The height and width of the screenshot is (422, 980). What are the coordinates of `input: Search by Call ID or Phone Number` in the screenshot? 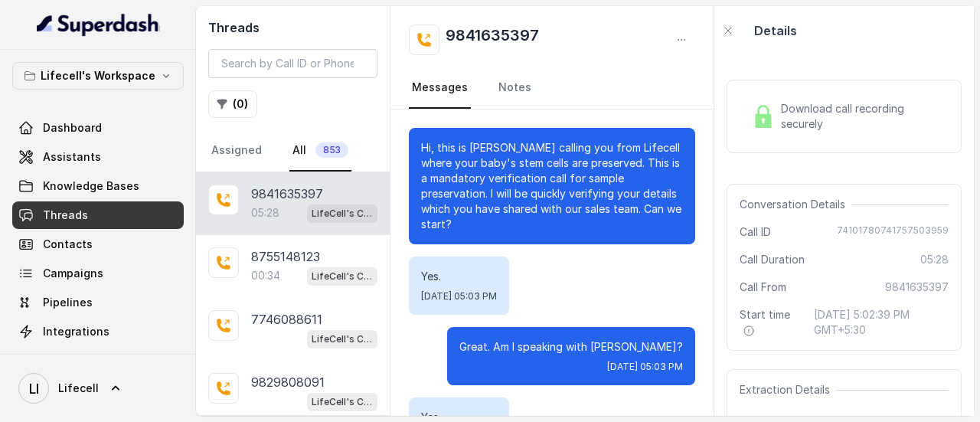 It's located at (293, 64).